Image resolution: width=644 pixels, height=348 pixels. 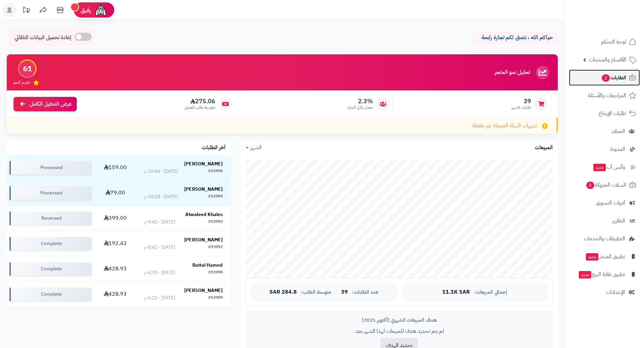 I want to click on p: حياكم الله ، نتمنى لكم تجارة رابحة, so click(x=516, y=38).